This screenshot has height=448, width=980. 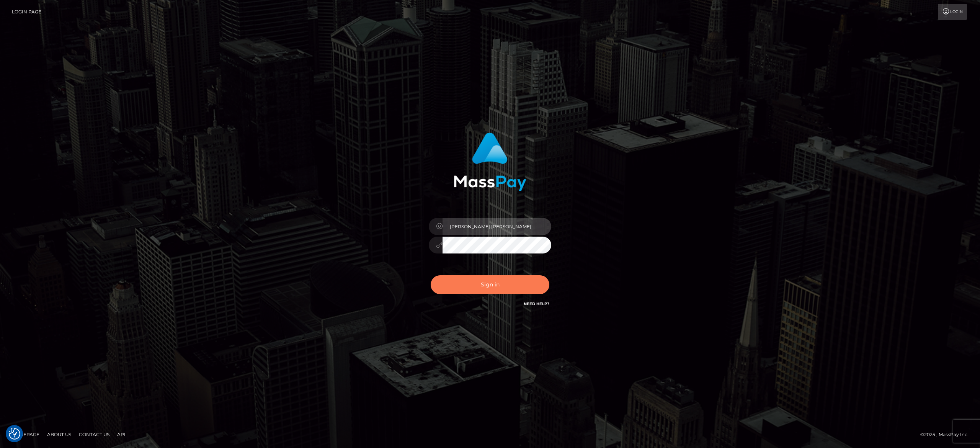 What do you see at coordinates (15, 434) in the screenshot?
I see `img: Revisit consent button` at bounding box center [15, 434].